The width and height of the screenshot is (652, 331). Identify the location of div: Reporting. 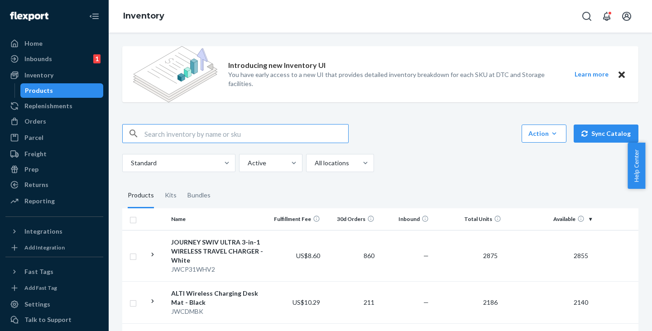
(39, 201).